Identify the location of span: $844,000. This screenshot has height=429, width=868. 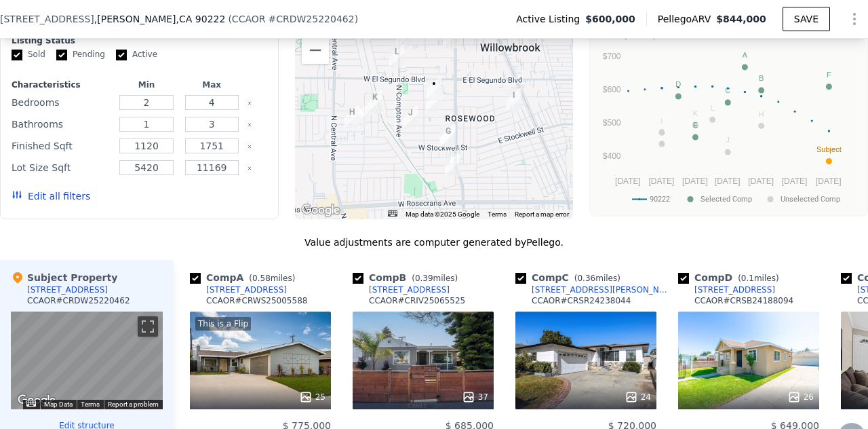
(741, 19).